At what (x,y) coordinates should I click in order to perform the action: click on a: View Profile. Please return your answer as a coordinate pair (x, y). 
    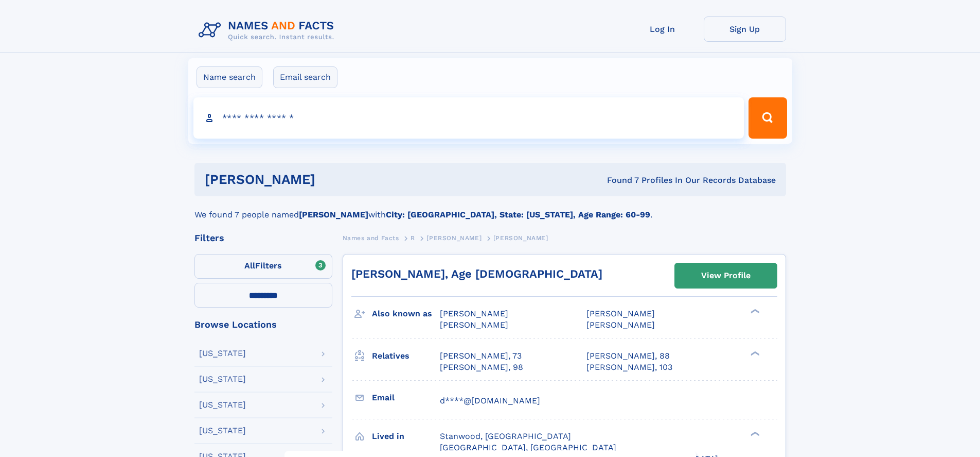
    Looking at the image, I should click on (726, 275).